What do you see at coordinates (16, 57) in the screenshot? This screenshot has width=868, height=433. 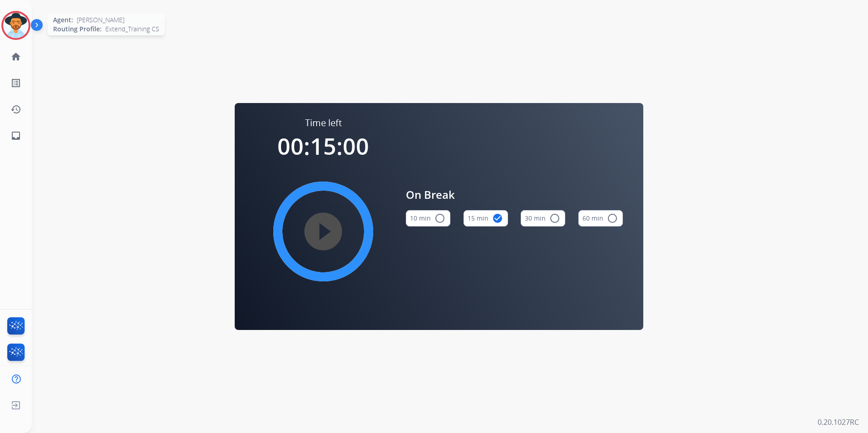 I see `mat-icon: home` at bounding box center [16, 57].